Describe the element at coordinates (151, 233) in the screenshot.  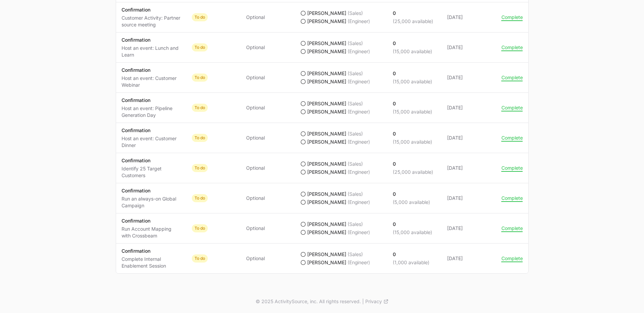
I see `p: Run Account Mapping with Crossbeam` at that location.